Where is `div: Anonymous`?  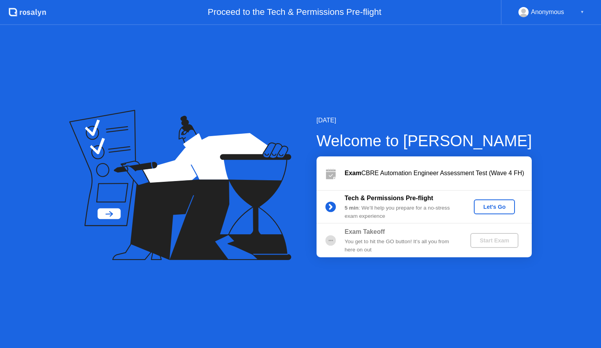 div: Anonymous is located at coordinates (547, 12).